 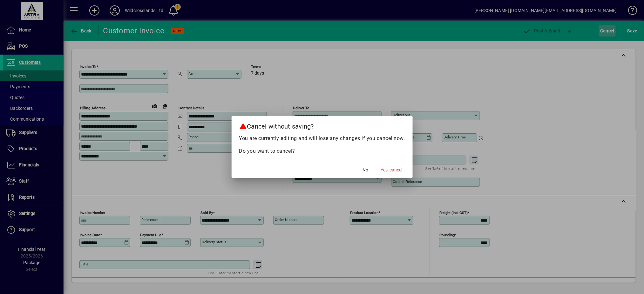 What do you see at coordinates (322, 138) in the screenshot?
I see `p: You are currently editing and will lose any changes if you cancel now.` at bounding box center [322, 138].